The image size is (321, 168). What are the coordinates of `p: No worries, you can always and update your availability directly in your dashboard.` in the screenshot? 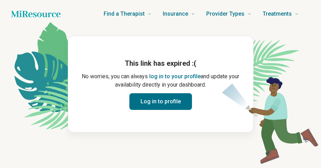 It's located at (161, 81).